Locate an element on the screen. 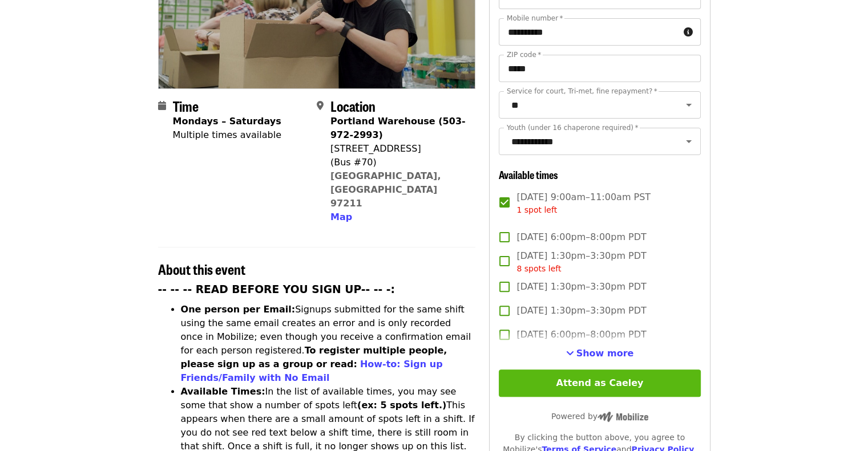 Image resolution: width=868 pixels, height=451 pixels. input: Mobile number is located at coordinates (589, 32).